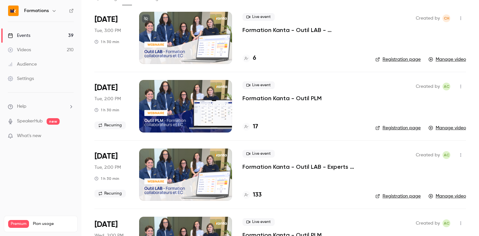 The height and width of the screenshot is (236, 479). Describe the element at coordinates (41, 106) in the screenshot. I see `li: help-dropdown-opener` at that location.